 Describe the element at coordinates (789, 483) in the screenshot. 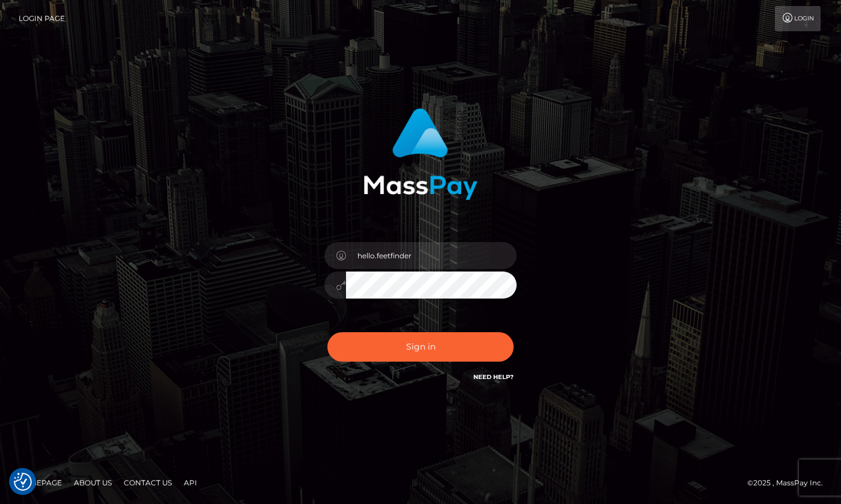

I see `div: © 2025 , MassPay Inc.` at that location.